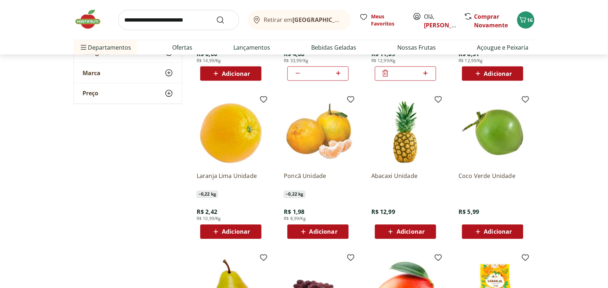 The height and width of the screenshot is (288, 608). I want to click on span: Meus Favoritos, so click(388, 20).